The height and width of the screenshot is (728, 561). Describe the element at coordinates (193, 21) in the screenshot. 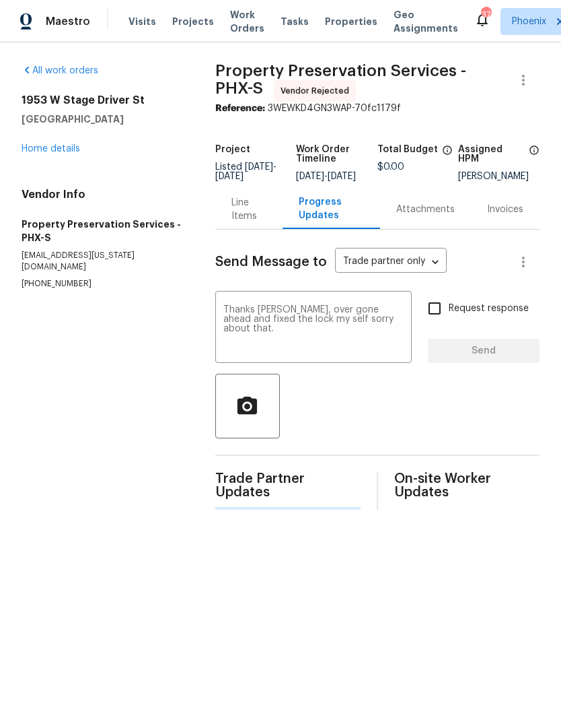

I see `span: Projects` at that location.